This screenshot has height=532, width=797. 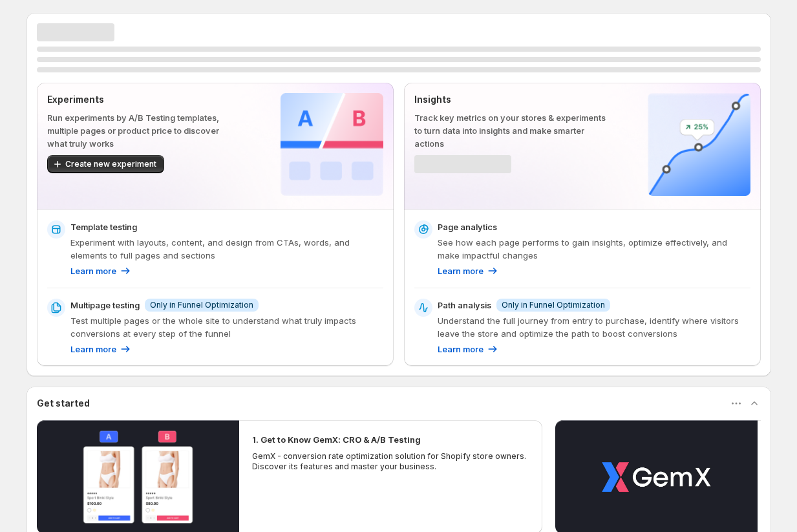 What do you see at coordinates (464, 305) in the screenshot?
I see `p: Path analysis` at bounding box center [464, 305].